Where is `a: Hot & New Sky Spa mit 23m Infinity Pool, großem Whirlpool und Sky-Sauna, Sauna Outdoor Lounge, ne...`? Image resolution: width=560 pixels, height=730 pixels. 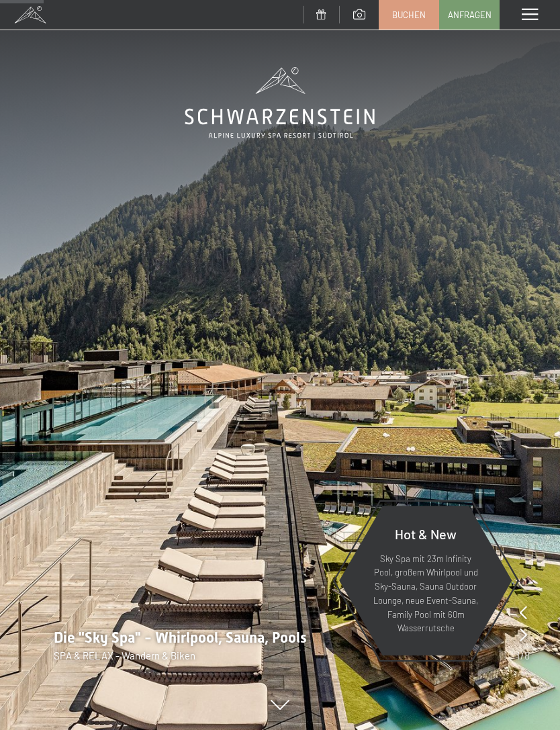
a: Hot & New Sky Spa mit 23m Infinity Pool, großem Whirlpool und Sky-Sauna, Sauna Outdoor Lounge, ne... is located at coordinates (425, 580).